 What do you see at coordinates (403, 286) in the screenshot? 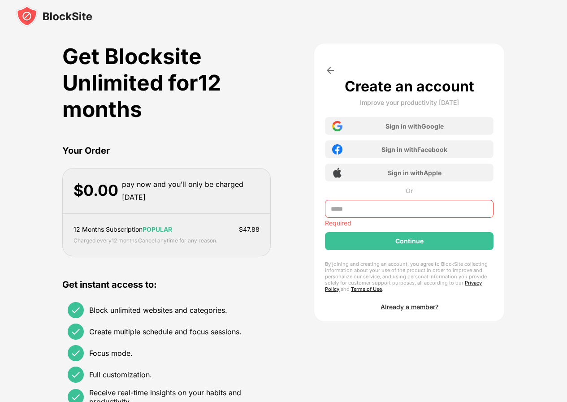
I see `a: Privacy Policy` at bounding box center [403, 286].